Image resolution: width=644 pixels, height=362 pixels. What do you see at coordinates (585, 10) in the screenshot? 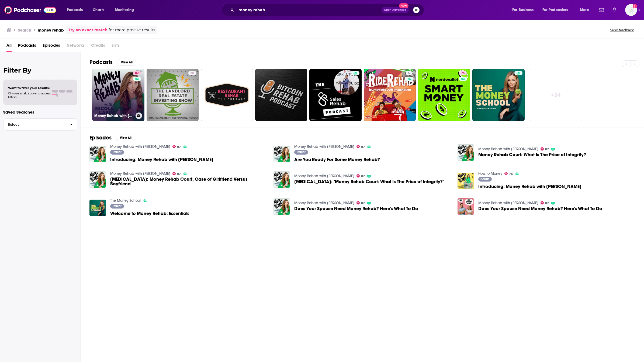
I see `span: More` at bounding box center [585, 10].